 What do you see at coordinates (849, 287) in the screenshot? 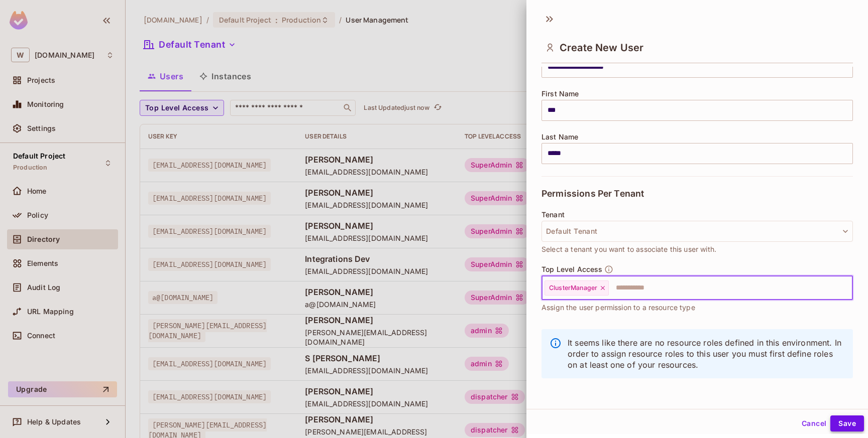
I see `button: Open` at bounding box center [849, 287].